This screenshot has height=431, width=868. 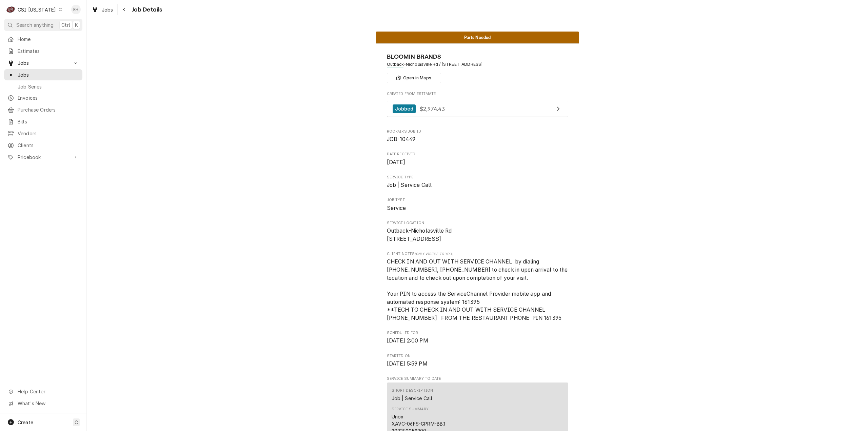 What do you see at coordinates (43, 121) in the screenshot?
I see `a: Bills` at bounding box center [43, 121].